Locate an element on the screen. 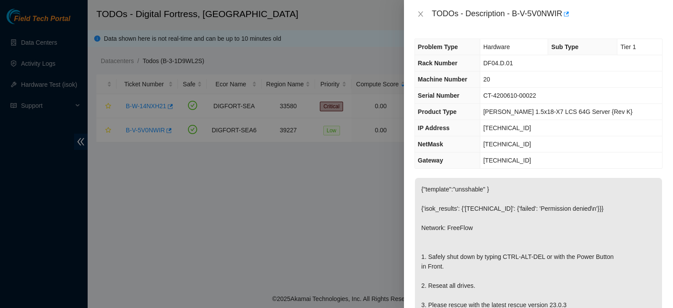 The height and width of the screenshot is (308, 673). span: Machine Number is located at coordinates (443, 79).